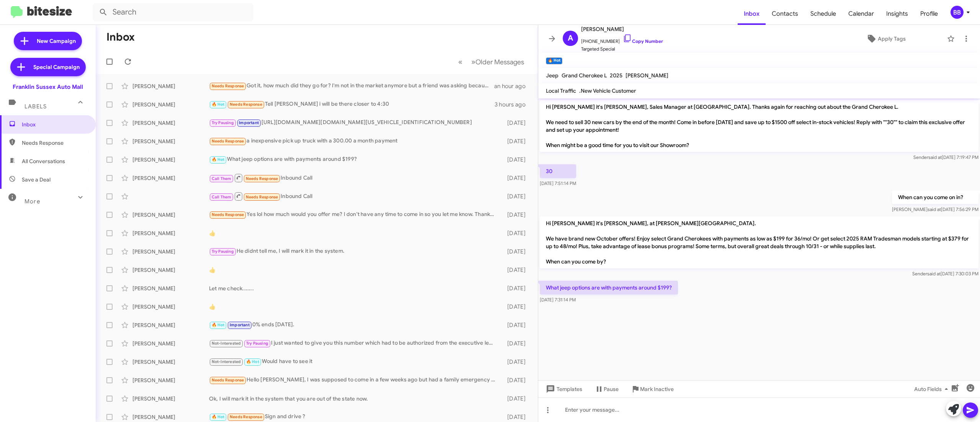  What do you see at coordinates (354, 343) in the screenshot?
I see `div: I just wanted to give you this number which had to be authorized from the executive level. It is ...` at bounding box center [354, 343].